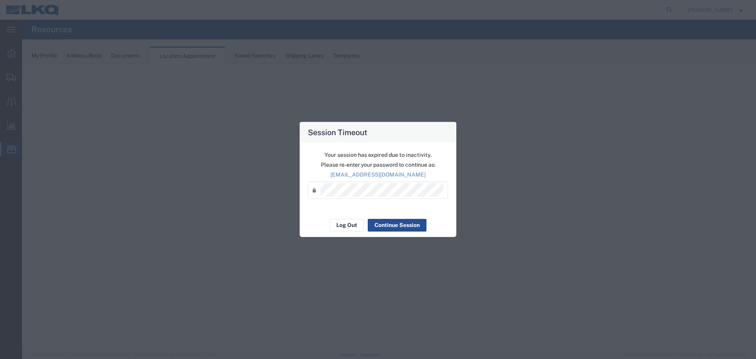 The width and height of the screenshot is (756, 359). What do you see at coordinates (346, 225) in the screenshot?
I see `button: Log Out` at bounding box center [346, 225].